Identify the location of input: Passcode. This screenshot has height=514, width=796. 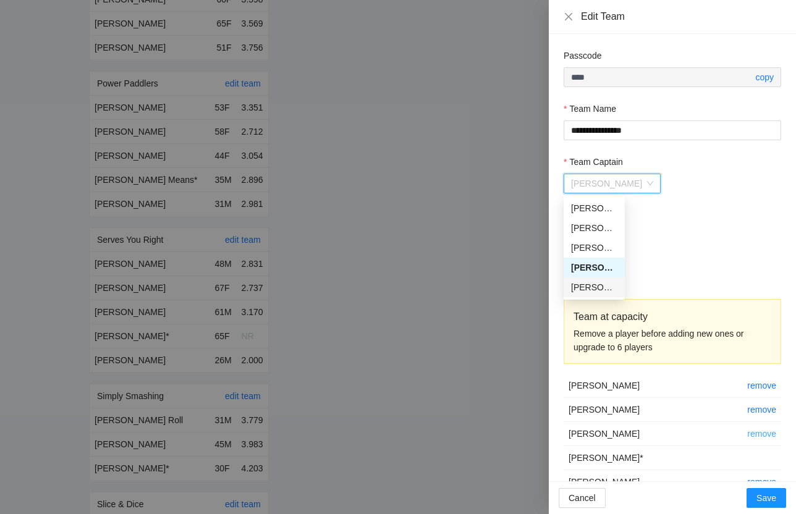
(662, 77).